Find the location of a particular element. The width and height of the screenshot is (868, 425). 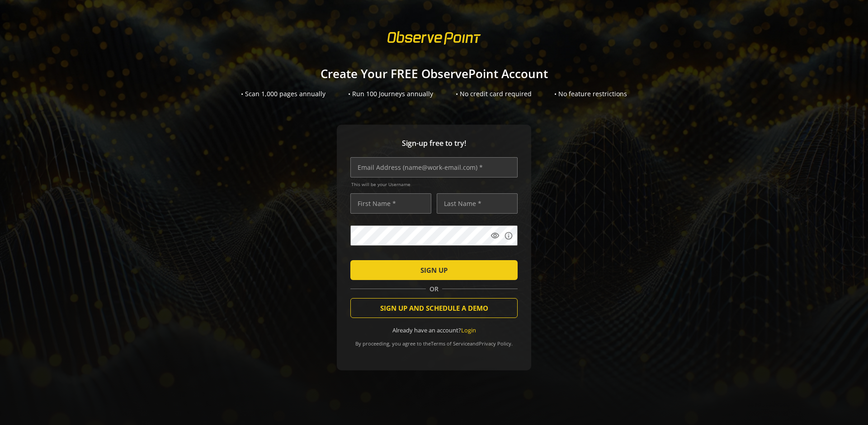

span: Sign-up free to try! is located at coordinates (434, 143).